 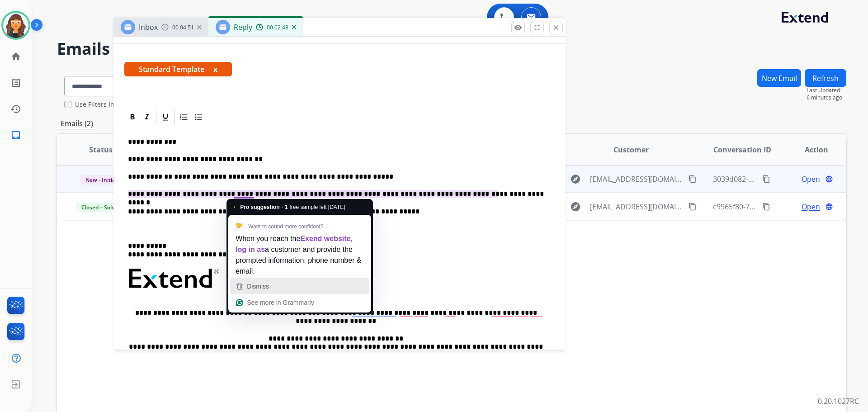 What do you see at coordinates (148, 28) in the screenshot?
I see `span: Inbox` at bounding box center [148, 28].